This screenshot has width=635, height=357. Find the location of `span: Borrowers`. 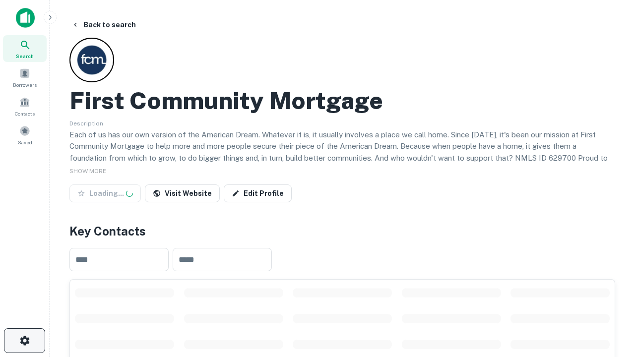

span: Borrowers is located at coordinates (25, 85).